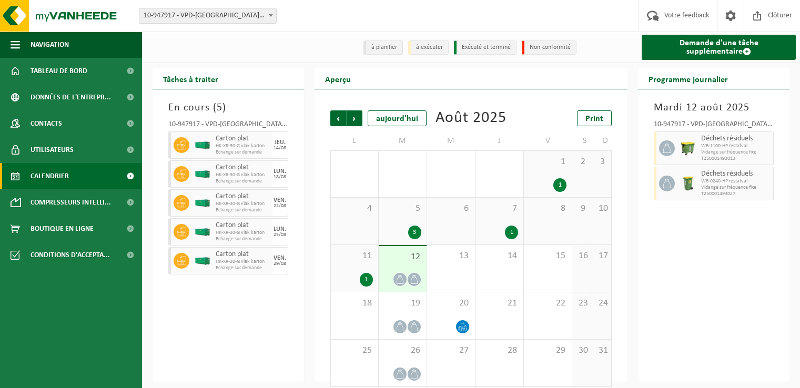  Describe the element at coordinates (548, 141) in the screenshot. I see `td: V` at that location.